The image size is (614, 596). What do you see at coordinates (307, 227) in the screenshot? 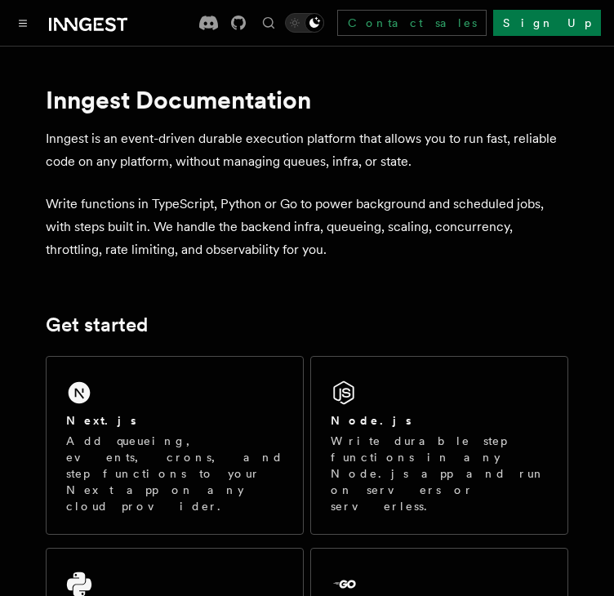
I see `p: Write functions in TypeScript, Python or Go to power background and scheduled jobs, with steps bu...` at bounding box center [307, 227].